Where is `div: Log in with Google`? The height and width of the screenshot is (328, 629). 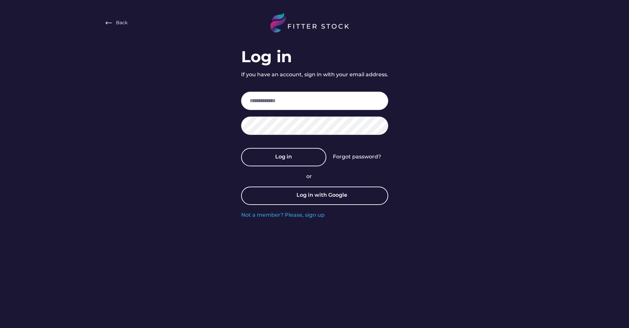 div: Log in with Google is located at coordinates (322, 196).